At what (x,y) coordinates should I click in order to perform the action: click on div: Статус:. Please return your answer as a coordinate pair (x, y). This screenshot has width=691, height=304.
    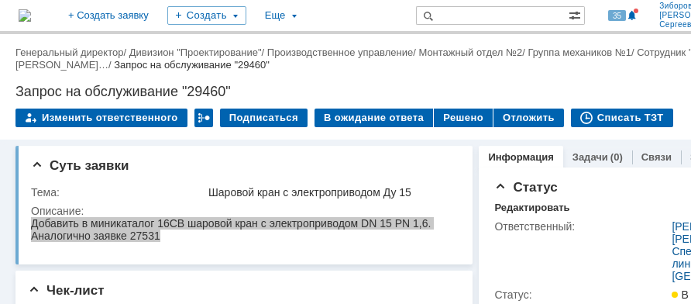
    Looking at the image, I should click on (581, 294).